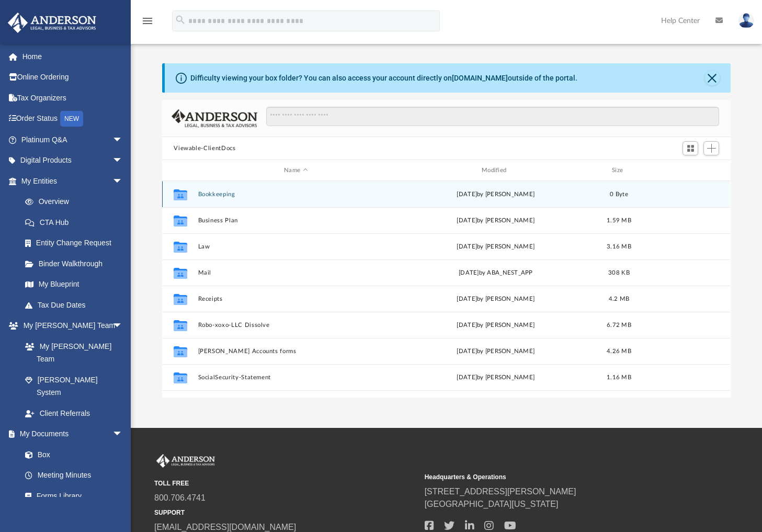 The height and width of the screenshot is (532, 762). I want to click on button: Bookkeeping, so click(297, 194).